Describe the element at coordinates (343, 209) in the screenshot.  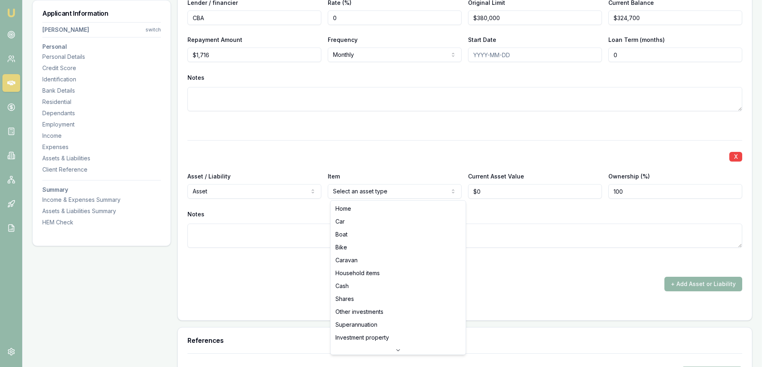
I see `span: Home` at that location.